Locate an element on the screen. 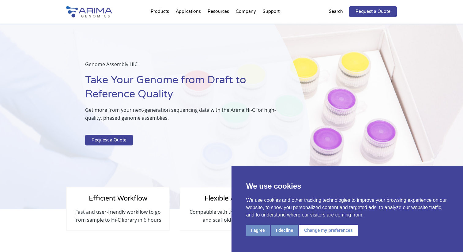 The height and width of the screenshot is (252, 463). span: Flexible Analyses is located at coordinates (231, 198).